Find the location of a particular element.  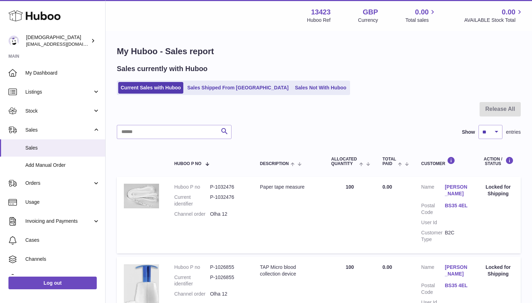

a: Current Sales with Huboo is located at coordinates (151, 88).